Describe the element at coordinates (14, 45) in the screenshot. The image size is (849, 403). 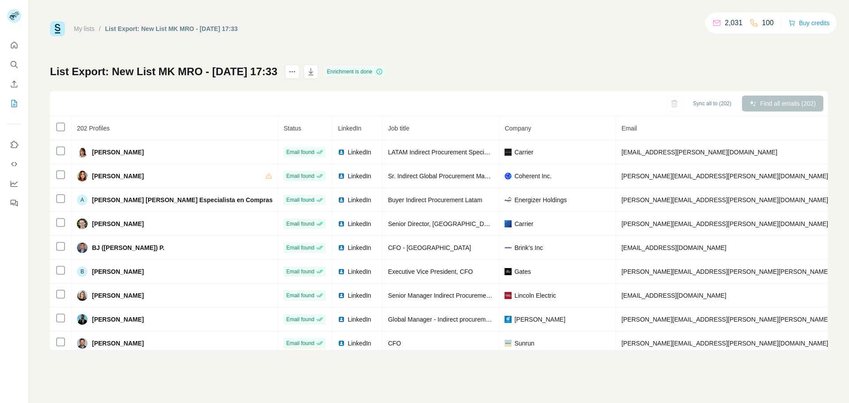
I see `button: Quick start` at that location.